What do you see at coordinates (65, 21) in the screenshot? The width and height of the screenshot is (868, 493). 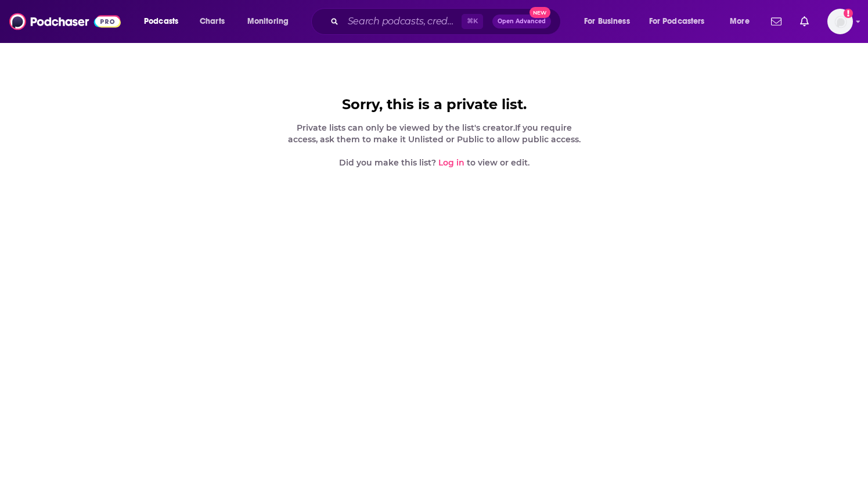 I see `a: Podchaser - Follow, Share and Rate Podcasts` at bounding box center [65, 21].